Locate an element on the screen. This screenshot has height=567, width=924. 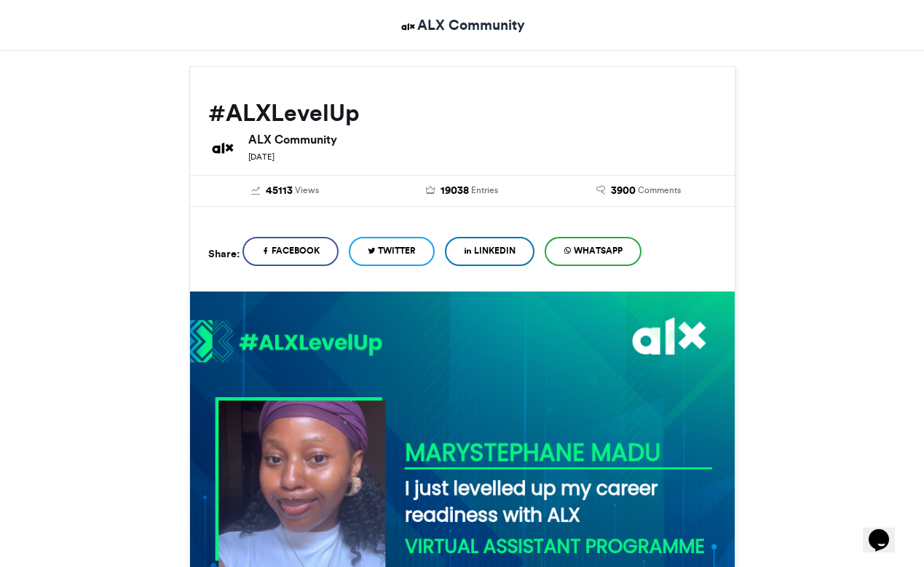
span: Facebook is located at coordinates (296, 250).